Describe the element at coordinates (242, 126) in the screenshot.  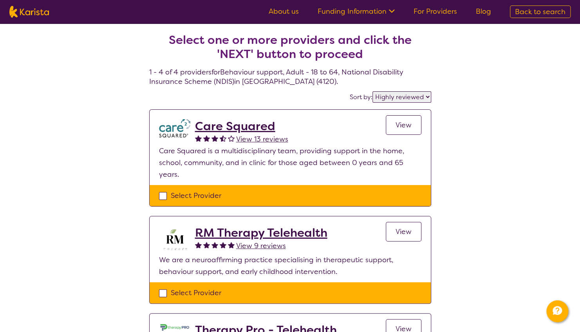
I see `h2: Care Squared` at that location.